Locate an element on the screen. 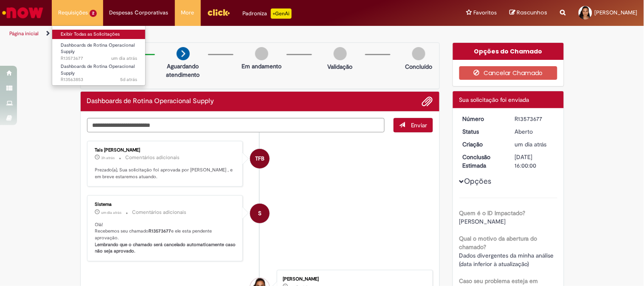 The height and width of the screenshot is (286, 644). img: arrow-next.png is located at coordinates (183, 53).